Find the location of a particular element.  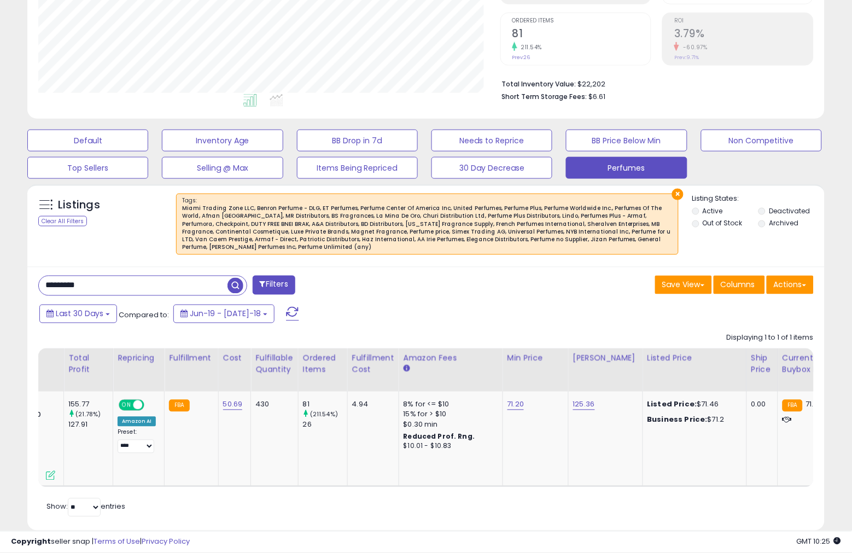

button: Top Sellers is located at coordinates (88, 168).